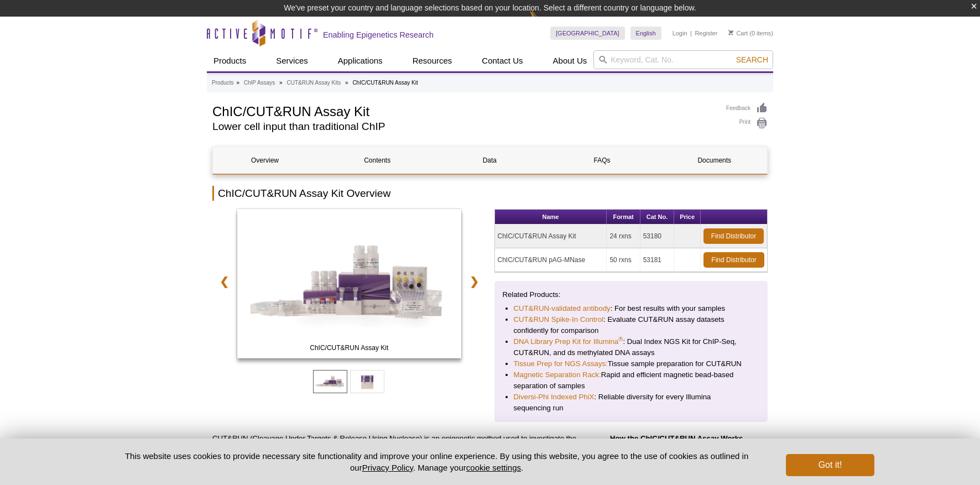 This screenshot has width=980, height=485. Describe the element at coordinates (554, 397) in the screenshot. I see `a: Diversi-Phi Indexed PhiX` at that location.